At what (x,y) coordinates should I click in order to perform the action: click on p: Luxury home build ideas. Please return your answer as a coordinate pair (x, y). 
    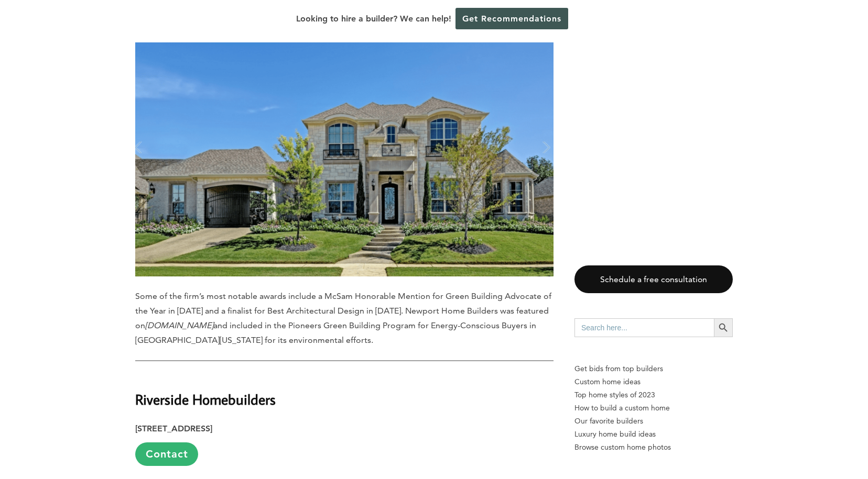
    Looking at the image, I should click on (654, 434).